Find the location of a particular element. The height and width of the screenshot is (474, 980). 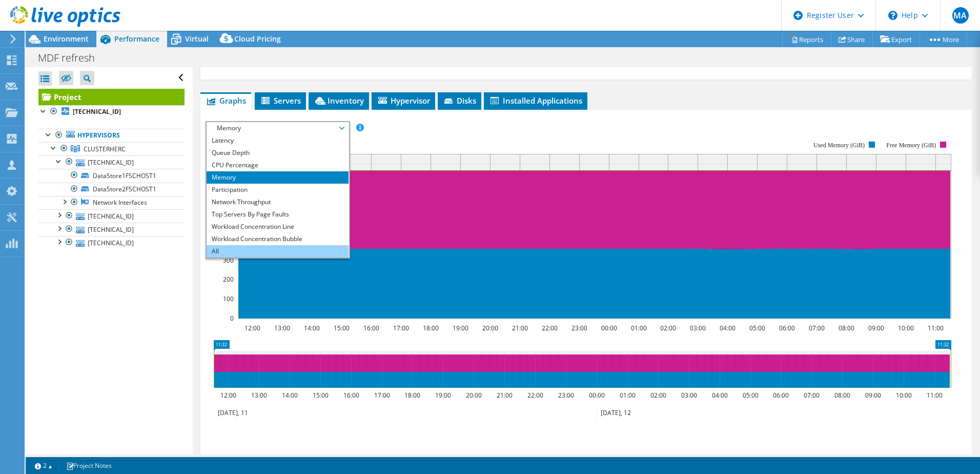

span: Installed Applications is located at coordinates (536, 101).